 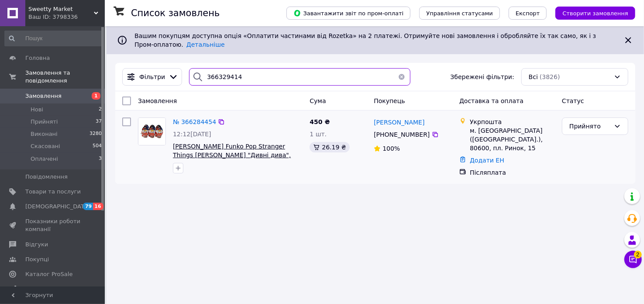 I want to click on a: № 366284454, so click(x=194, y=122).